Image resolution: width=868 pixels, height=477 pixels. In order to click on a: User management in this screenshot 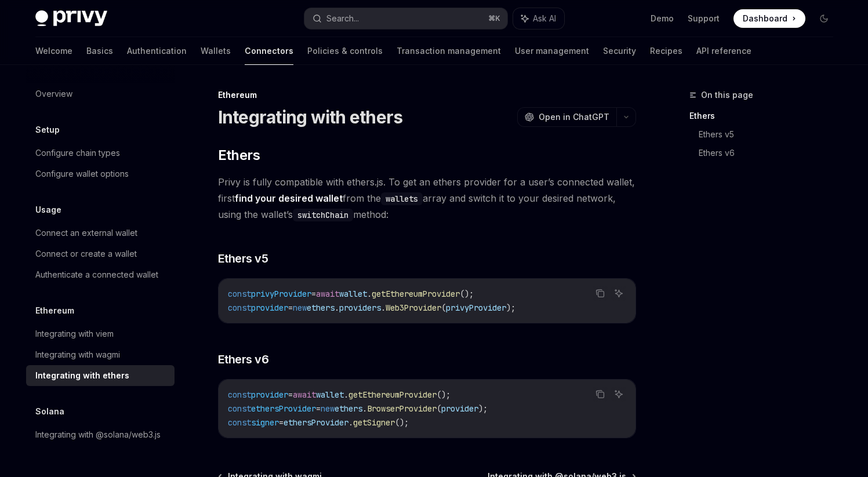, I will do `click(552, 51)`.